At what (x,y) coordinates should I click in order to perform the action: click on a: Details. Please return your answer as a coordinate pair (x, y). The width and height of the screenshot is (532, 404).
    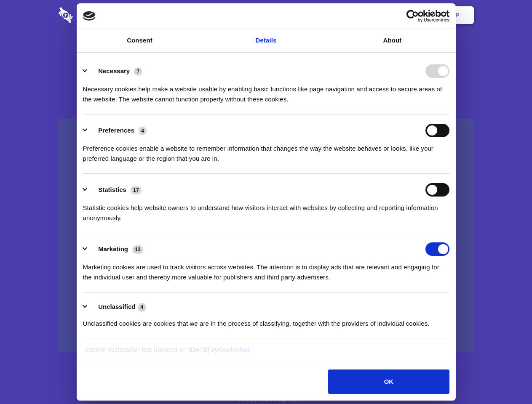
    Looking at the image, I should click on (266, 40).